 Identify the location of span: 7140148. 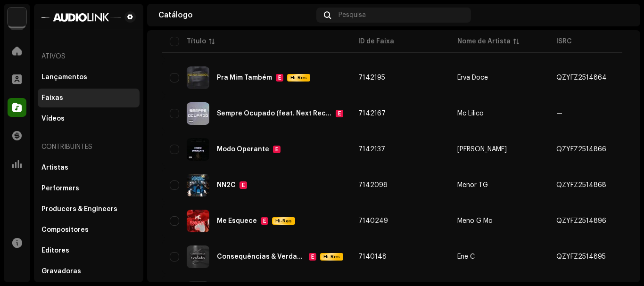
(372, 256).